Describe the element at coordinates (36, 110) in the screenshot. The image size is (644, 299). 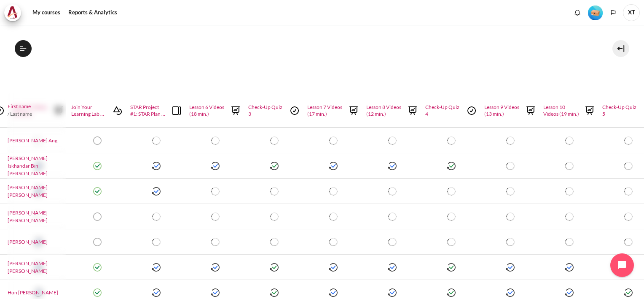
I see `th: / Last name` at that location.